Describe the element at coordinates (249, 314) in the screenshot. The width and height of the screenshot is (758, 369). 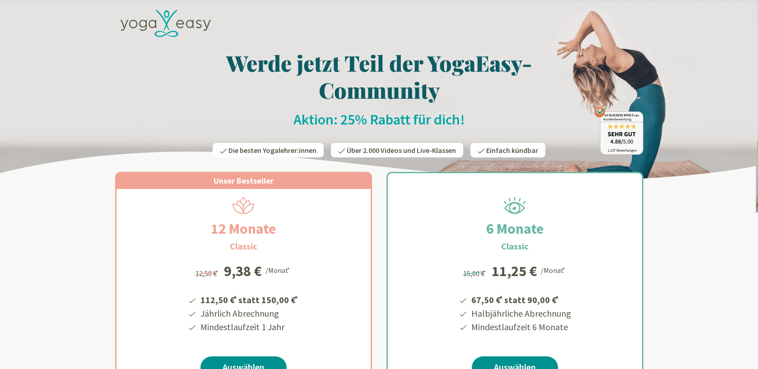
I see `li: Jährlich Abrechnung` at that location.